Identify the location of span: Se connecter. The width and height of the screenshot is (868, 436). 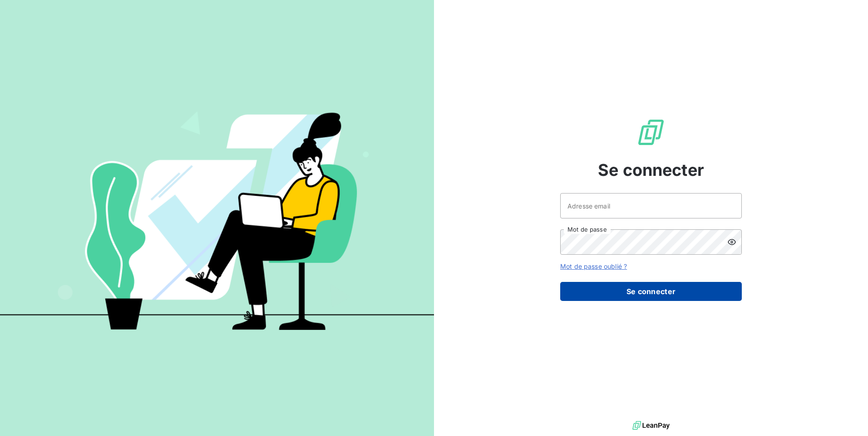
(651, 170).